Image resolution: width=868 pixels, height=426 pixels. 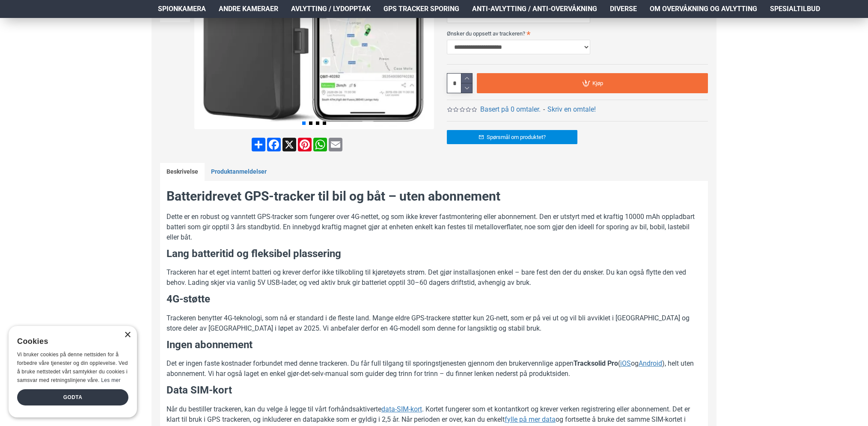 I want to click on a: Les mer, opens a new window, so click(x=110, y=380).